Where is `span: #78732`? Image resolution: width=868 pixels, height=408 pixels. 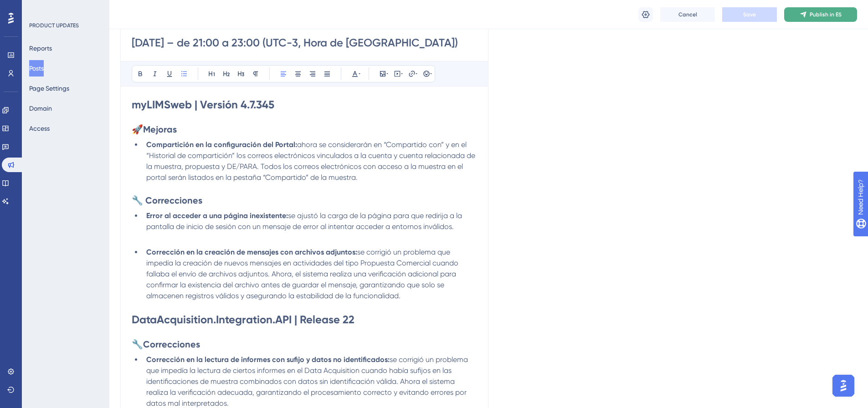
span: #78732 is located at coordinates (412, 296).